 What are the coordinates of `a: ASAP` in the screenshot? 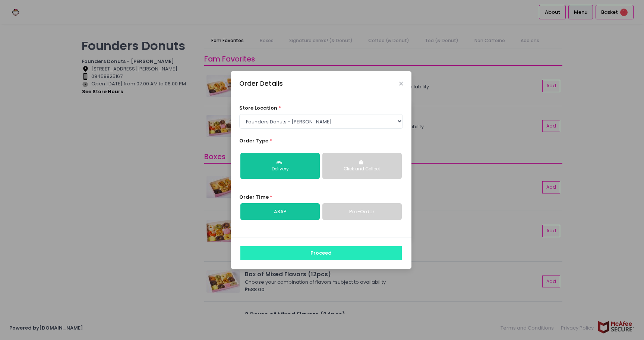 It's located at (280, 211).